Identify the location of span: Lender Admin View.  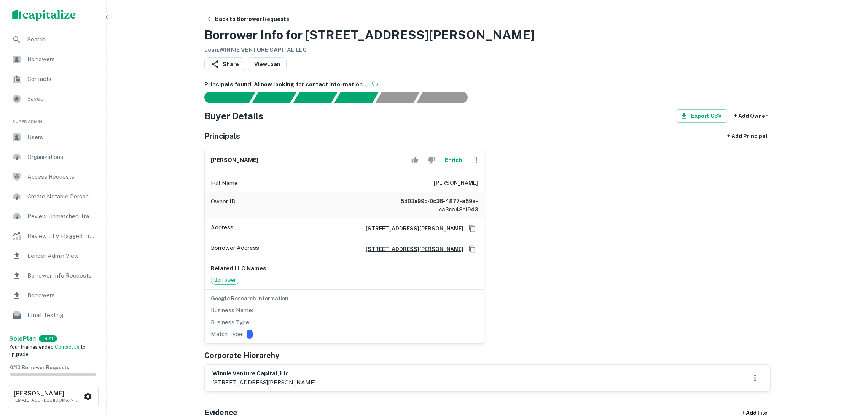
(61, 256).